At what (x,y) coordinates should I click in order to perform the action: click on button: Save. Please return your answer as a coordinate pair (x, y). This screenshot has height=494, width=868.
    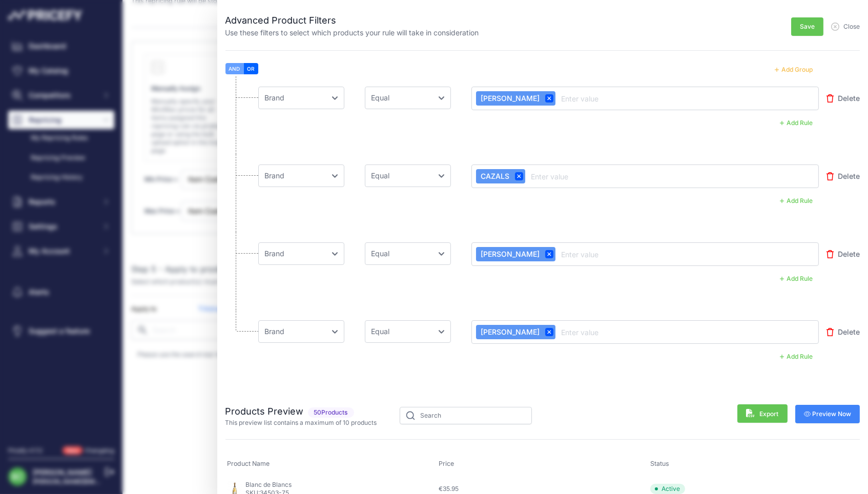
    Looking at the image, I should click on (807, 27).